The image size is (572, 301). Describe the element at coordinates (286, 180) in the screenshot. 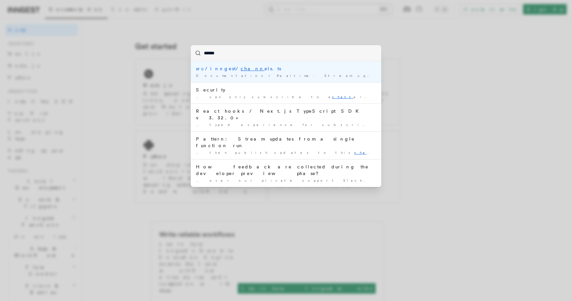

I see `div: … over our private support Slack el, our Discord el and …` at that location.